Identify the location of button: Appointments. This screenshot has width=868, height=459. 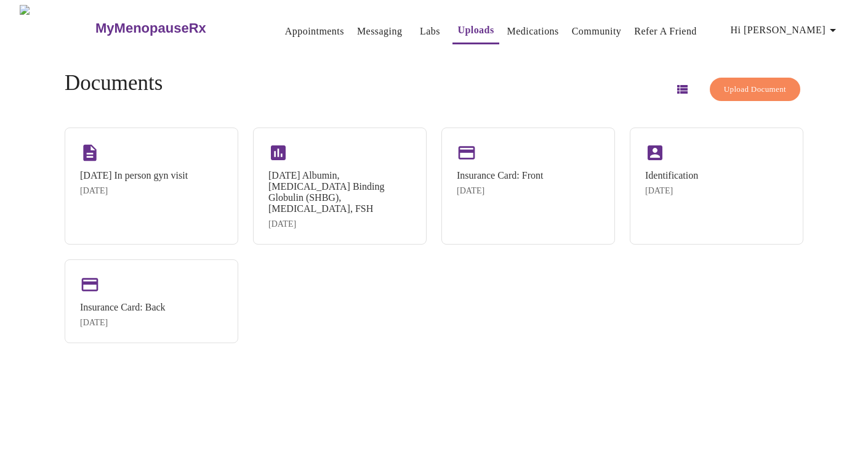
(314, 31).